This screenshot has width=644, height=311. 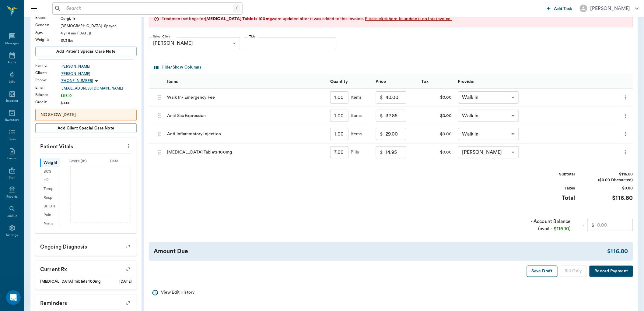 I want to click on div: Breed :, so click(x=48, y=18).